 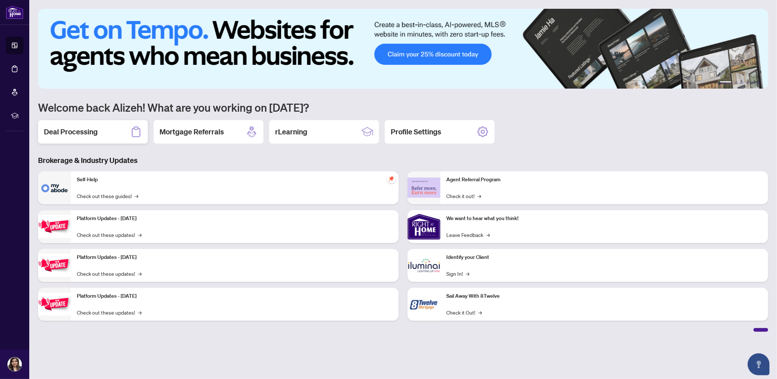 I want to click on button: 2, so click(x=736, y=83).